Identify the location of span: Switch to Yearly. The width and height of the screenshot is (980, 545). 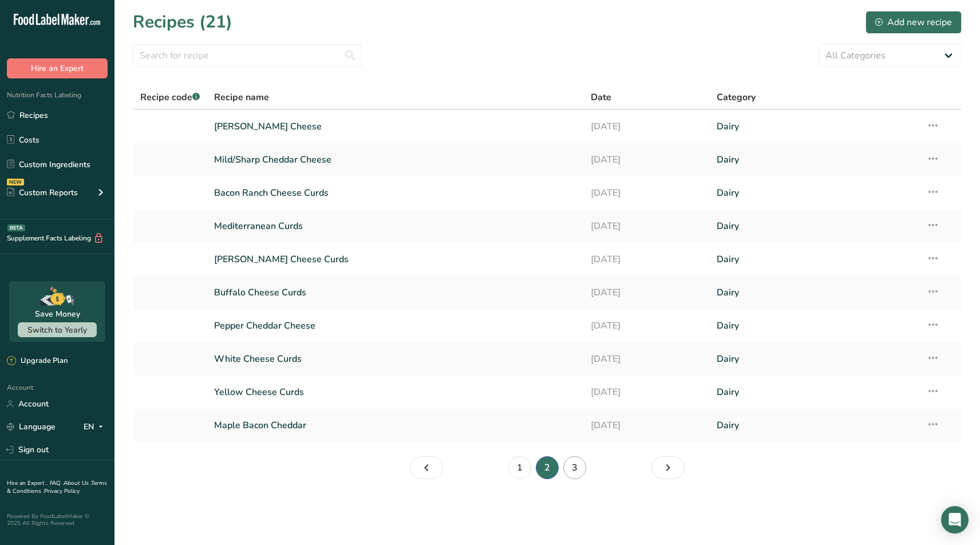
(58, 330).